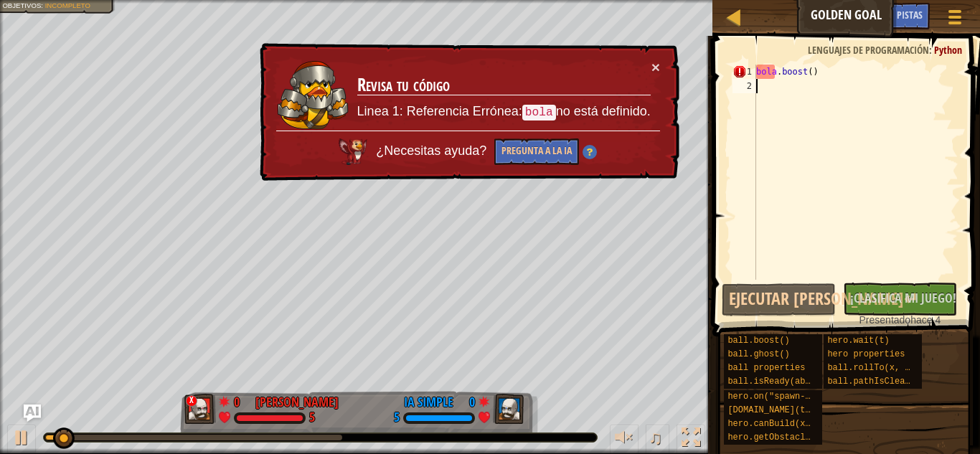 This screenshot has width=980, height=454. I want to click on span: ball.ghost(), so click(759, 354).